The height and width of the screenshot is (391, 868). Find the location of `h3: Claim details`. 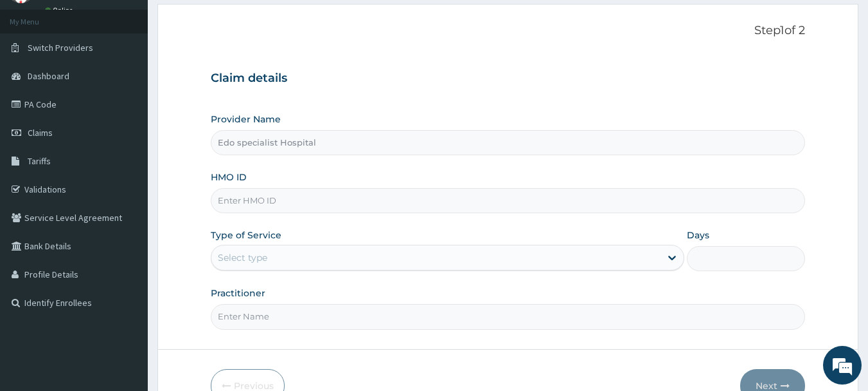

h3: Claim details is located at coordinates (508, 78).